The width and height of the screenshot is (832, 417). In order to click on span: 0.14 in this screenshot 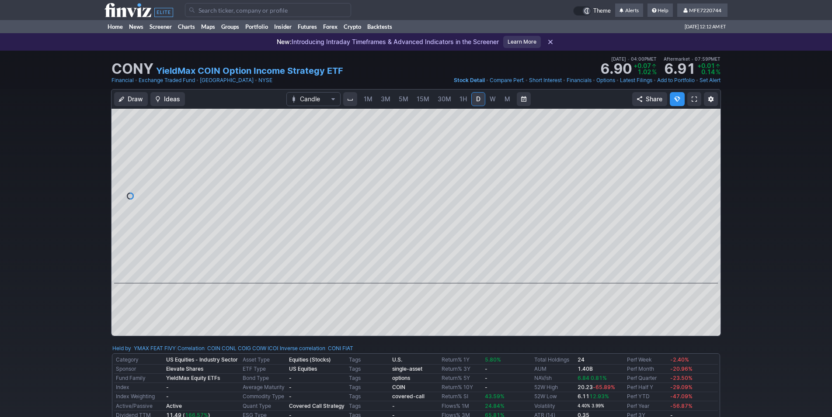, I will do `click(708, 72)`.